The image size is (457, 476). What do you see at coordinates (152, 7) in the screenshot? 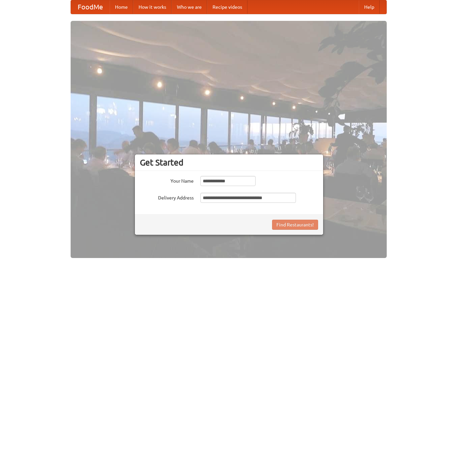
I see `a: How it works` at bounding box center [152, 7].